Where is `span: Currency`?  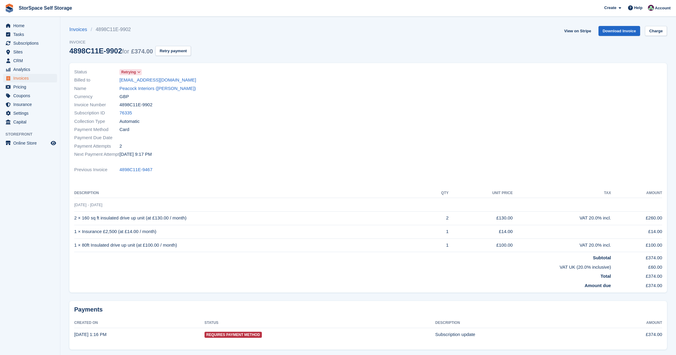 span: Currency is located at coordinates (97, 96).